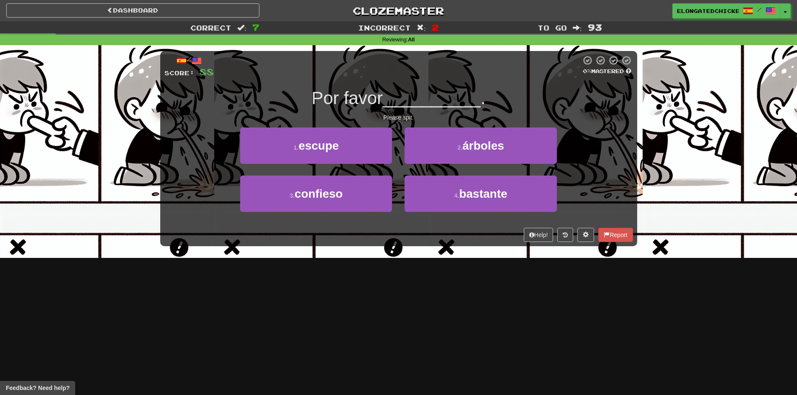 The image size is (797, 395). I want to click on button: 3.confieso, so click(316, 194).